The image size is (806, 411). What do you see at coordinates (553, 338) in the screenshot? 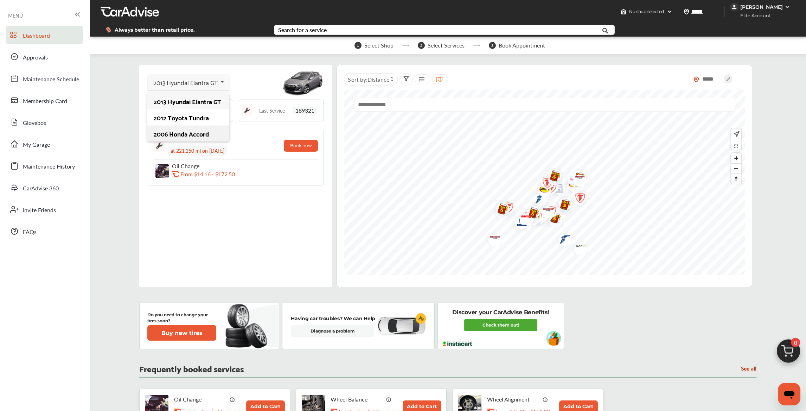
I see `img: instacart-vehicle.0979a191.svg` at bounding box center [553, 338].